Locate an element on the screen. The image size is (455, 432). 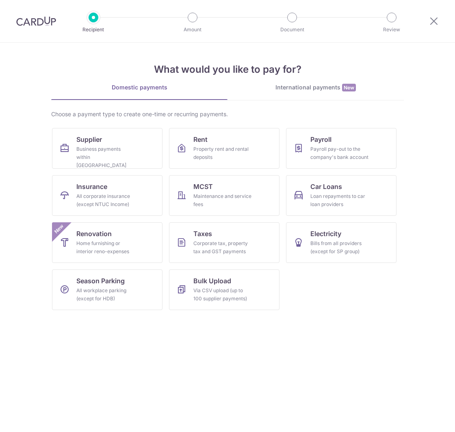
p: Recipient is located at coordinates (93, 30).